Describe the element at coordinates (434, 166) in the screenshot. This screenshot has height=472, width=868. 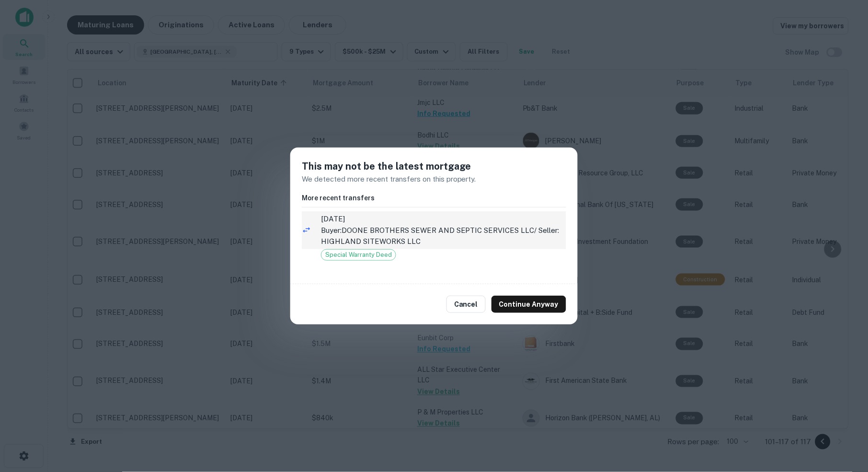
I see `h5: This may not be the latest mortgage` at that location.